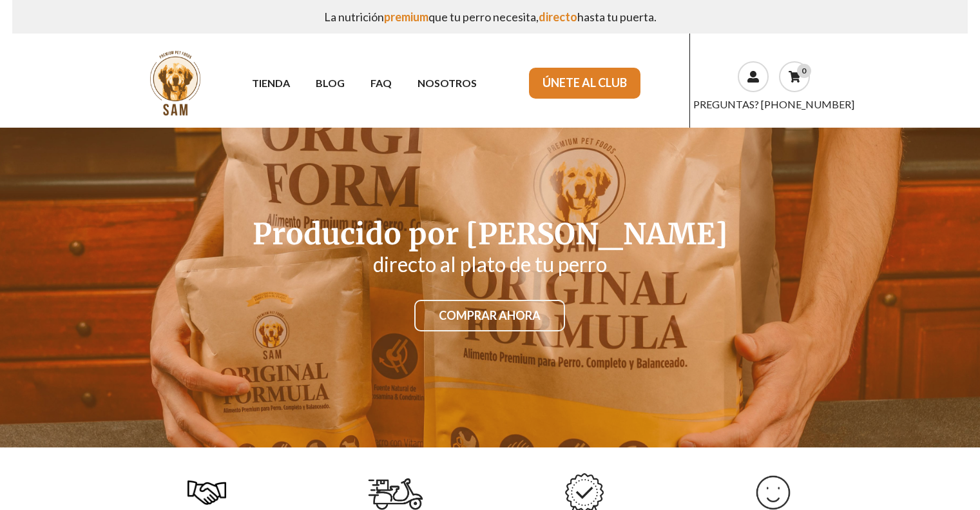 The height and width of the screenshot is (510, 980). What do you see at coordinates (329, 83) in the screenshot?
I see `a: BLOG` at bounding box center [329, 83].